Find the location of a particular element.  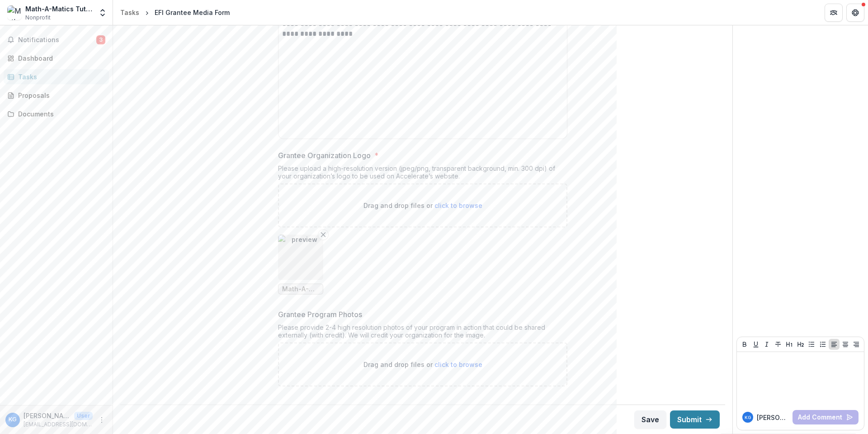

button: Bullet List is located at coordinates (812, 344).